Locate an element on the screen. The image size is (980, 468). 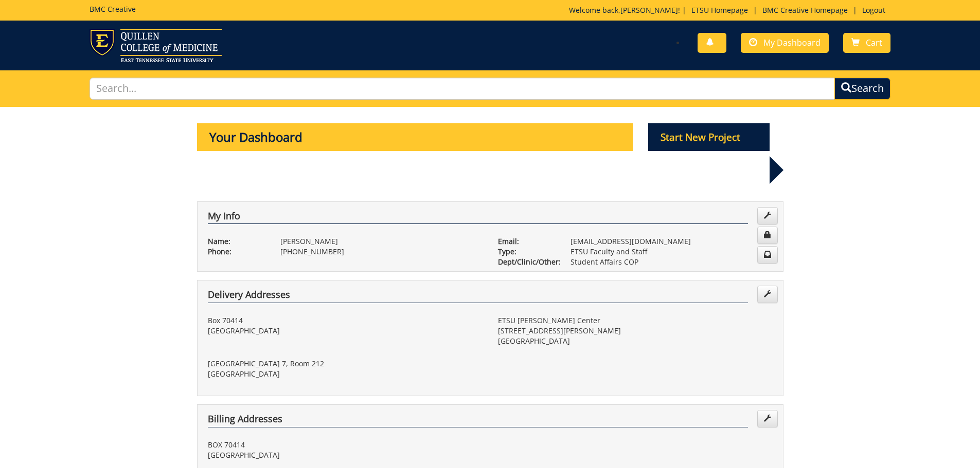
span: My Dashboard is located at coordinates (792, 43).